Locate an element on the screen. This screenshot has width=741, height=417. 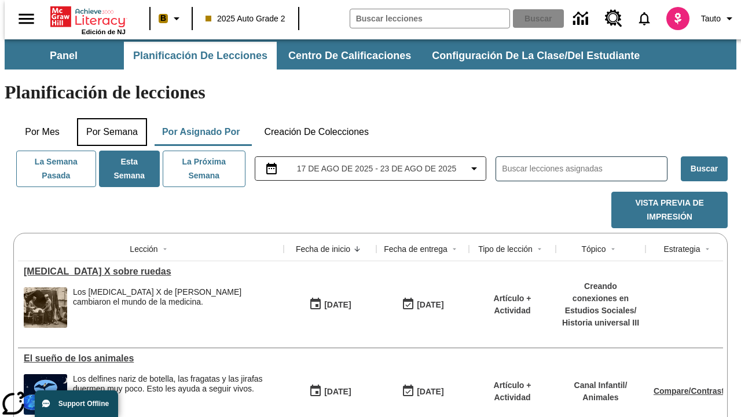
span: Los delfines nariz de botella, las fragatas y las jirafas duermen muy poco. Esto les ayuda a segu... is located at coordinates (175, 394).